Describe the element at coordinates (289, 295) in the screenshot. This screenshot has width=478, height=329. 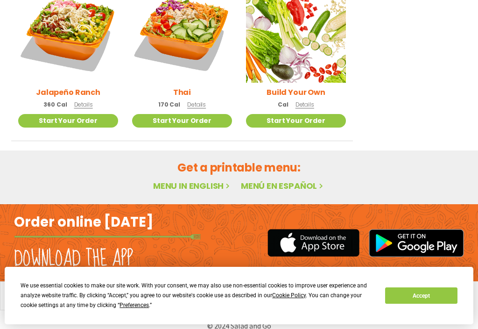
I see `span: Cookie Policy` at that location.